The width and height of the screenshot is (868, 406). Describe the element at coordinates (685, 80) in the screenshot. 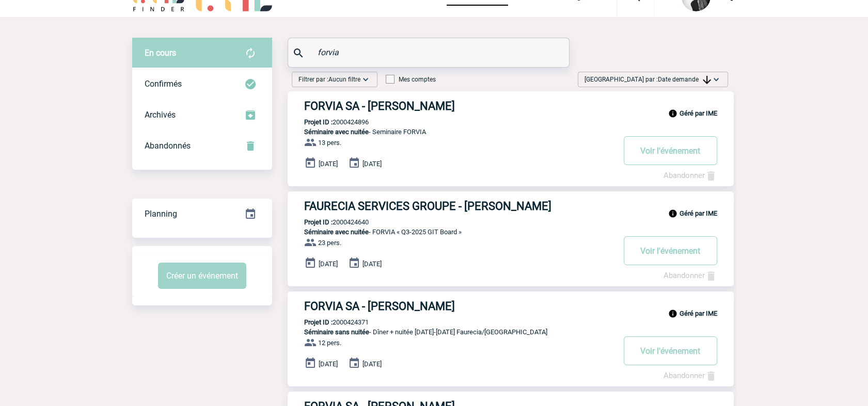

I see `span: Date demande` at that location.